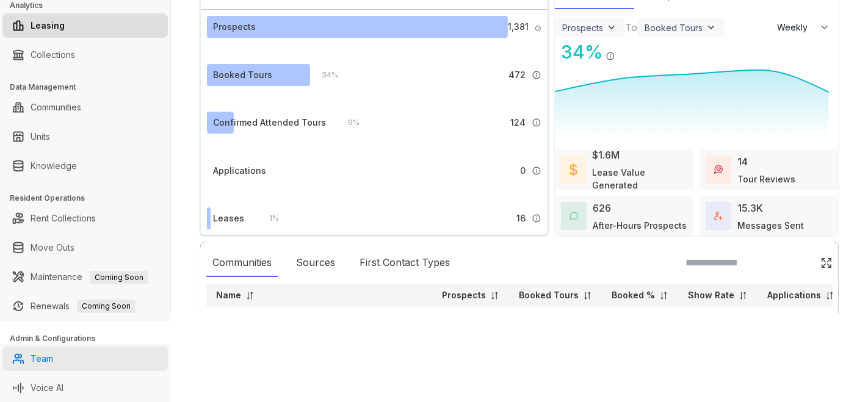 The width and height of the screenshot is (868, 402). Describe the element at coordinates (602, 208) in the screenshot. I see `div: 626` at that location.